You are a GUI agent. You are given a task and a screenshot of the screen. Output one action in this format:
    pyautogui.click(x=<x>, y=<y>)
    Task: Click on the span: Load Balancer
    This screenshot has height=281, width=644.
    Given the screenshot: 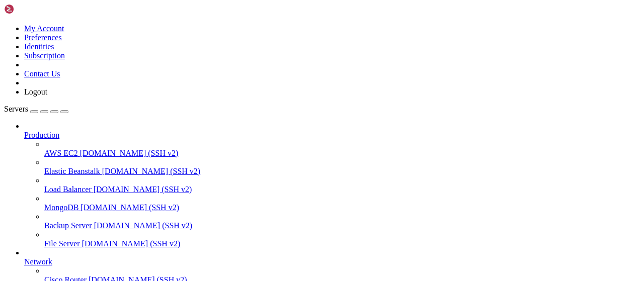 What is the action you would take?
    pyautogui.click(x=68, y=189)
    